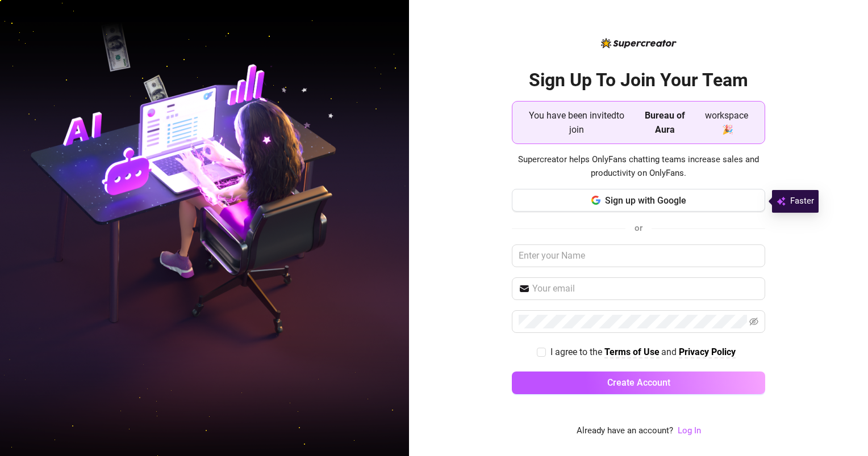 The image size is (868, 456). What do you see at coordinates (577, 352) in the screenshot?
I see `span: I agree to the` at bounding box center [577, 352].